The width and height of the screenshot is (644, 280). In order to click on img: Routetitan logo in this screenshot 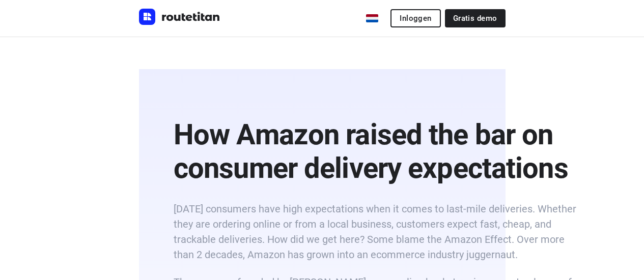, I will do `click(180, 17)`.